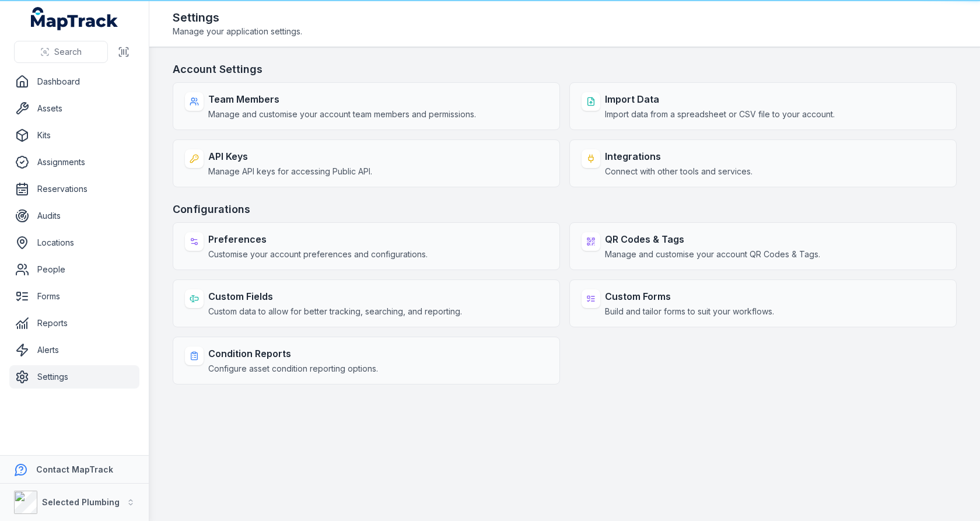 Image resolution: width=980 pixels, height=521 pixels. Describe the element at coordinates (81, 502) in the screenshot. I see `strong: Selected Plumbing` at that location.